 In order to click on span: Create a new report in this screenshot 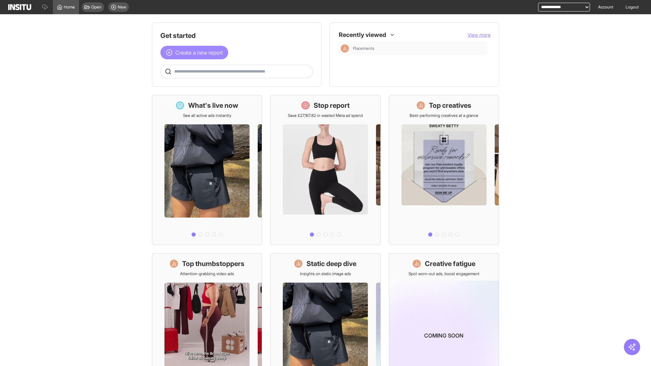, I will do `click(199, 53)`.